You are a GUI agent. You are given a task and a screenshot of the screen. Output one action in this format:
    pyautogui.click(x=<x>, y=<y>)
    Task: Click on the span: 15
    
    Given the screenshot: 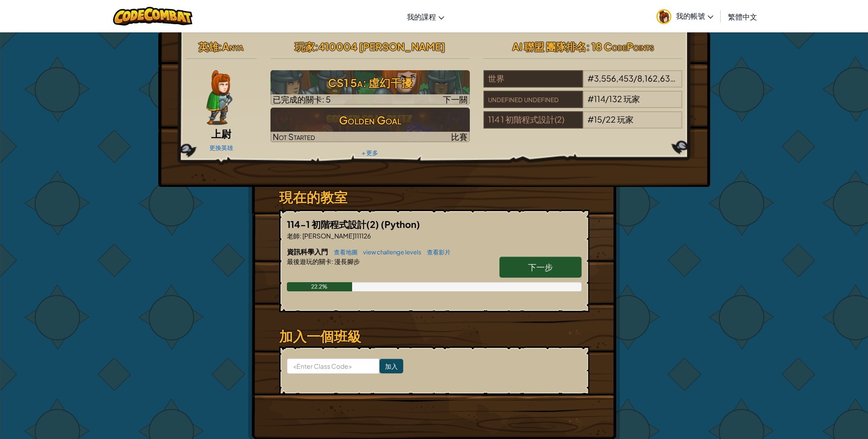 What is the action you would take?
    pyautogui.click(x=598, y=119)
    